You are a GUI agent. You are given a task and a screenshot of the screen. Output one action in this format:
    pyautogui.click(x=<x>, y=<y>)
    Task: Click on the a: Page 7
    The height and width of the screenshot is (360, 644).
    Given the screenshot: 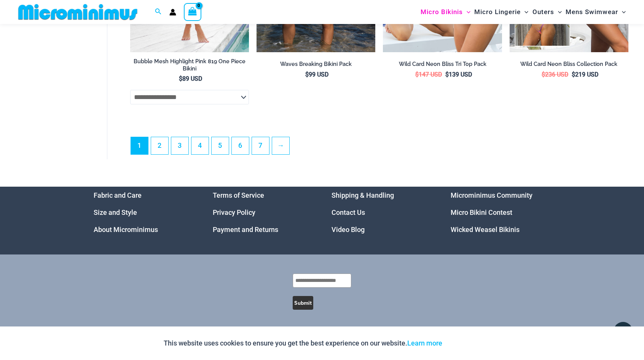 What is the action you would take?
    pyautogui.click(x=261, y=146)
    